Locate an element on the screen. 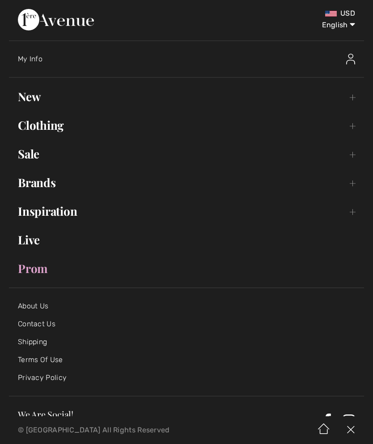 This screenshot has width=373, height=444. div: USD is located at coordinates (288, 13).